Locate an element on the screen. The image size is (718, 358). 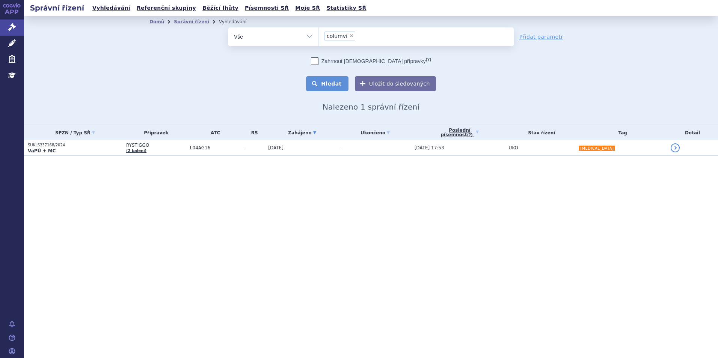
a: SPZN / Typ SŘ is located at coordinates (75, 133).